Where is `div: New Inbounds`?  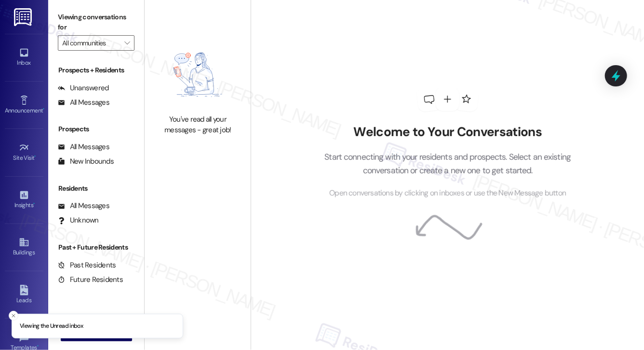 div: New Inbounds is located at coordinates (86, 161).